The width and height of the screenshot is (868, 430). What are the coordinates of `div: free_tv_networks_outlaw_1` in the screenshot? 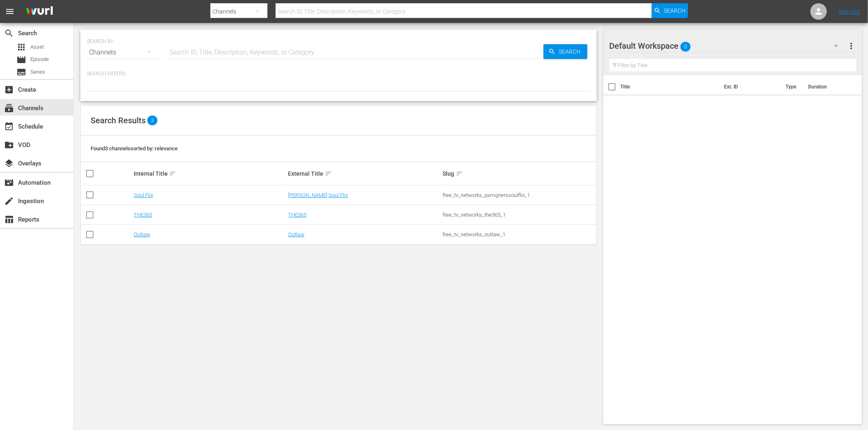 It's located at (519, 235).